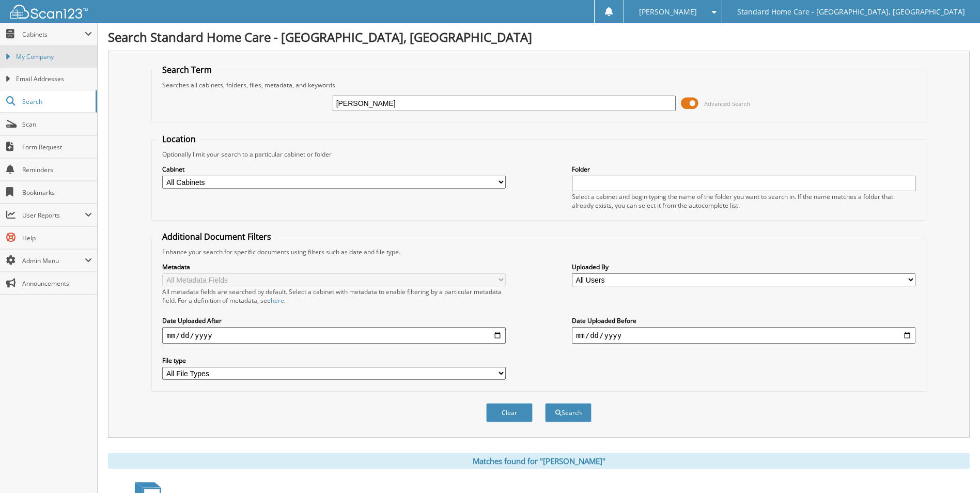 The image size is (980, 493). What do you see at coordinates (53, 260) in the screenshot?
I see `span: Admin Menu` at bounding box center [53, 260].